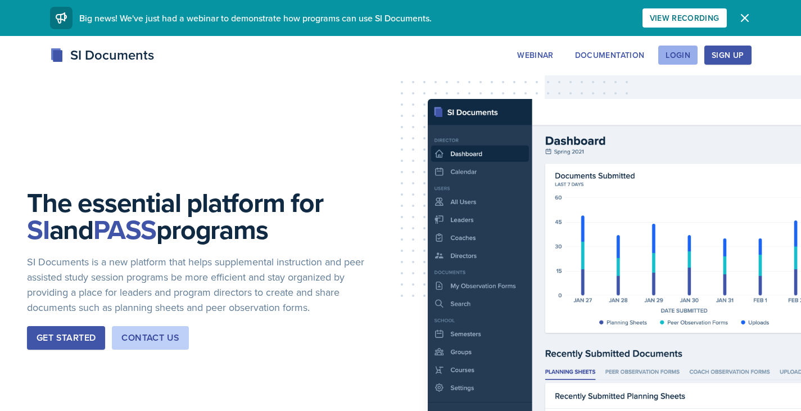  Describe the element at coordinates (535, 55) in the screenshot. I see `button: Webinar` at that location.